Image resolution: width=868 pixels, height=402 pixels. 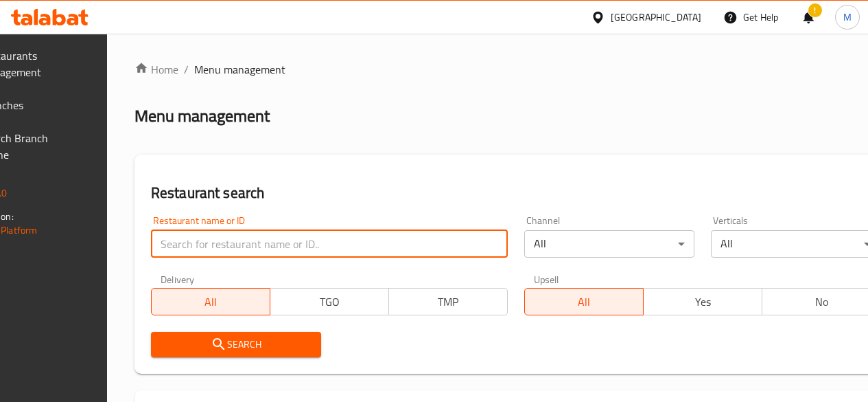 What do you see at coordinates (609, 244) in the screenshot?
I see `div: All` at bounding box center [609, 244].